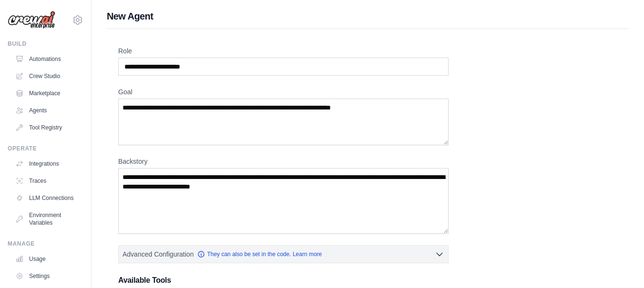  What do you see at coordinates (283, 280) in the screenshot?
I see `h3: Available Tools` at bounding box center [283, 280].